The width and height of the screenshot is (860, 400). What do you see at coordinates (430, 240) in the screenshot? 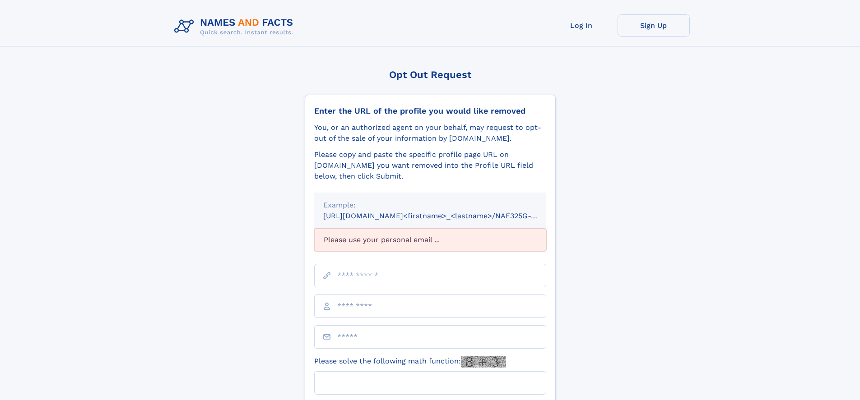
I see `div: Please use your personal email ...` at bounding box center [430, 240].